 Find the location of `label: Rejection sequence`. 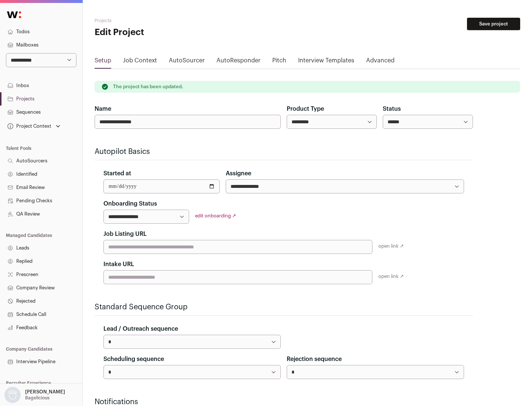

label: Rejection sequence is located at coordinates (314, 359).